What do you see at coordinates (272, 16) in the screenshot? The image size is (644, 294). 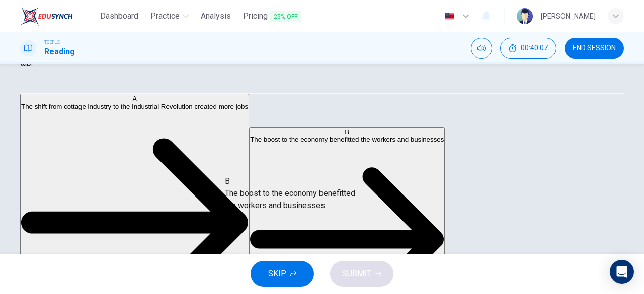 I see `span: Pricing` at bounding box center [272, 16].